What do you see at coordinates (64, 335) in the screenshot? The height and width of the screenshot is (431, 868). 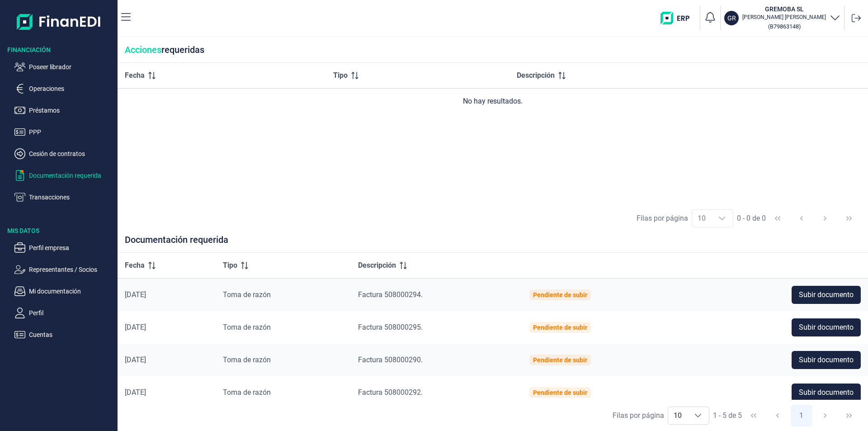 I see `button: Cuentas` at bounding box center [64, 335].